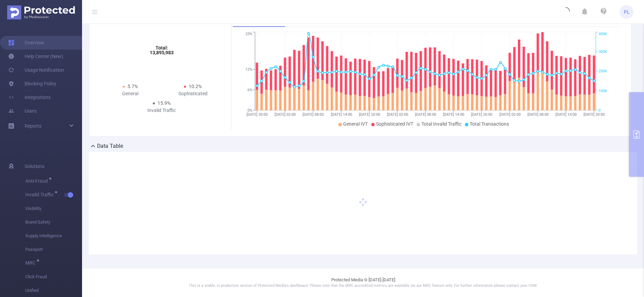 Image resolution: width=644 pixels, height=297 pixels. What do you see at coordinates (54, 208) in the screenshot?
I see `span: Visibility` at bounding box center [54, 208].